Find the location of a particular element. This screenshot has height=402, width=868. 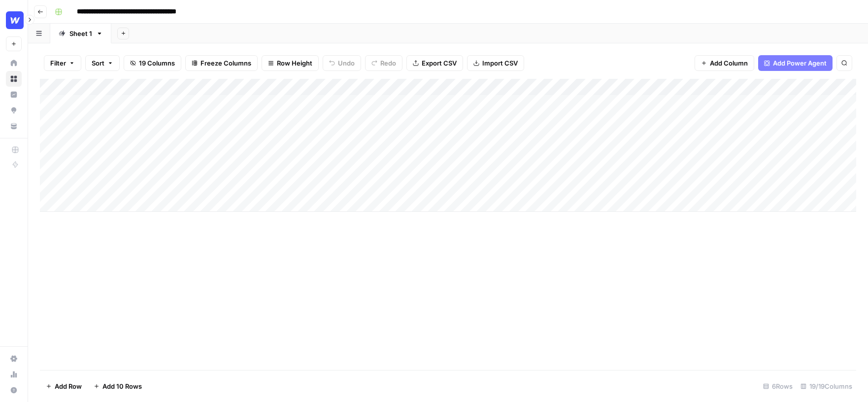

button: Freeze Columns is located at coordinates (221, 63).